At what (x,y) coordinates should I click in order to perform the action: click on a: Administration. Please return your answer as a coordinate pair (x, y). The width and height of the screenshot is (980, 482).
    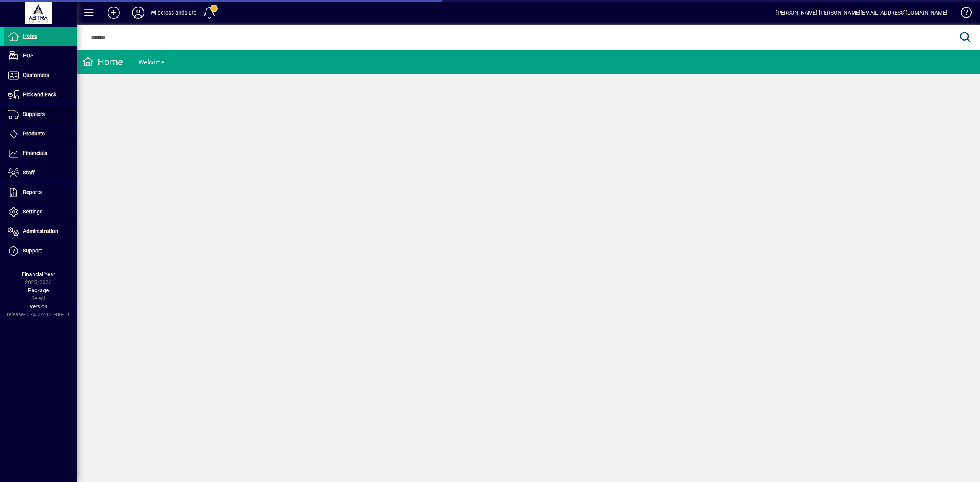
    Looking at the image, I should click on (40, 232).